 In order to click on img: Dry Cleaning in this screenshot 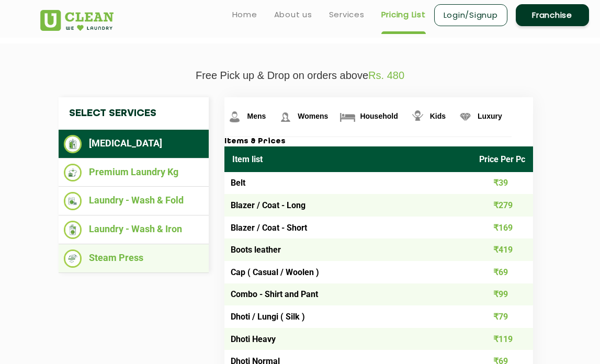, I will do `click(73, 144)`.